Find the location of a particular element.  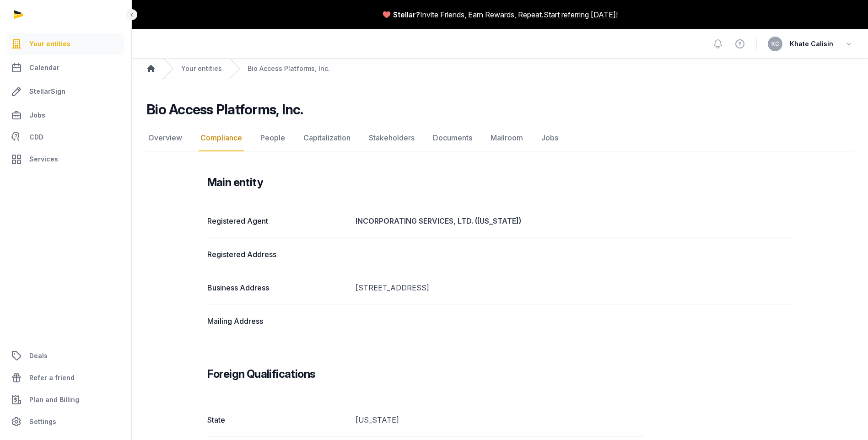

span: Settings is located at coordinates (42, 421).